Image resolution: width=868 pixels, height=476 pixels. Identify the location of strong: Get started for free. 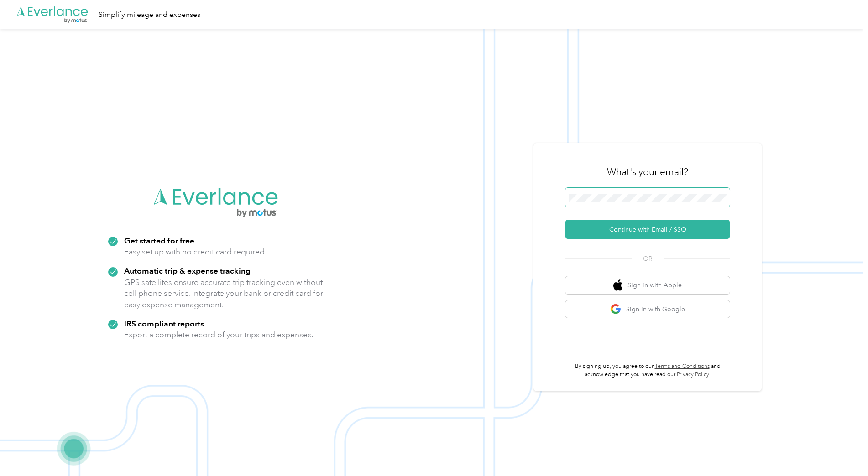
(159, 240).